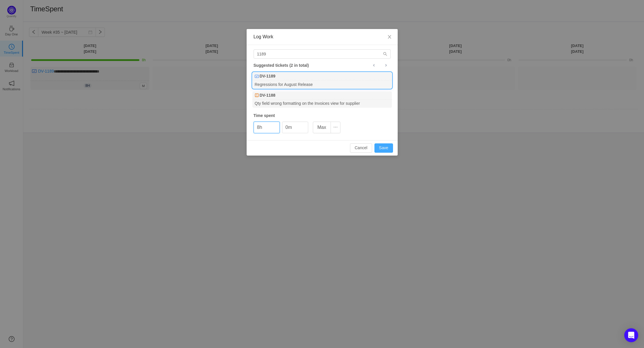 The width and height of the screenshot is (644, 348). What do you see at coordinates (322, 66) in the screenshot?
I see `div: Suggested tickets (2 in total)` at bounding box center [322, 66].